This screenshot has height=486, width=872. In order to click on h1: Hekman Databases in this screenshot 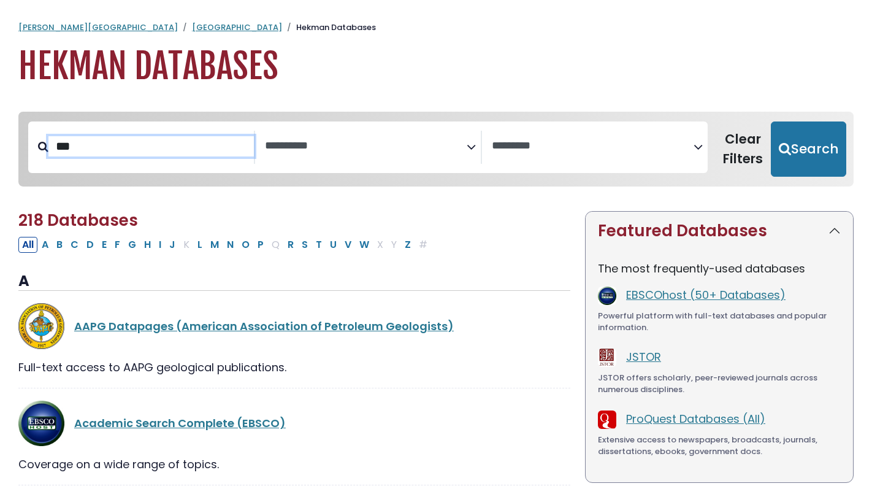, I will do `click(436, 66)`.